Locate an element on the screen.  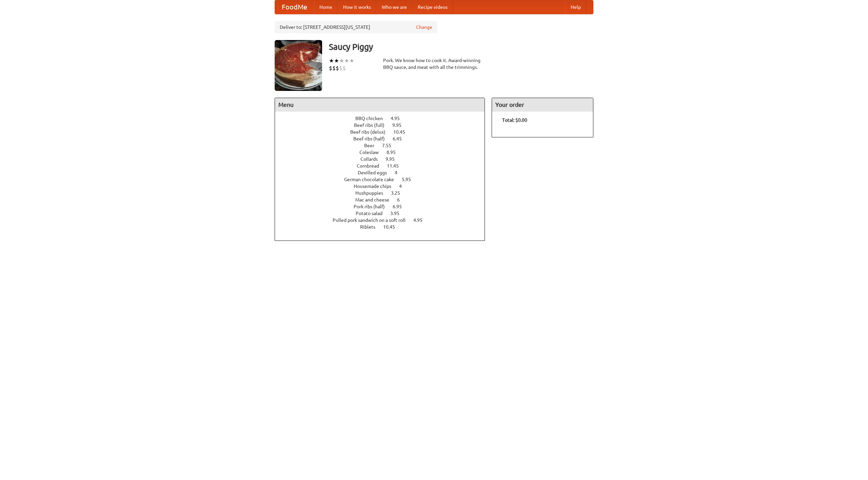
span: 6.95 is located at coordinates (401, 206).